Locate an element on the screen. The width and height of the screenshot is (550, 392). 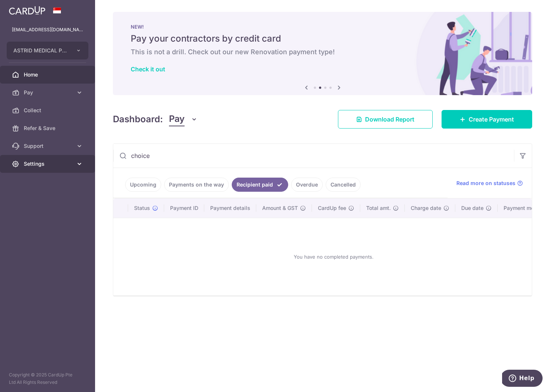
a: Cancelled is located at coordinates (344, 185).